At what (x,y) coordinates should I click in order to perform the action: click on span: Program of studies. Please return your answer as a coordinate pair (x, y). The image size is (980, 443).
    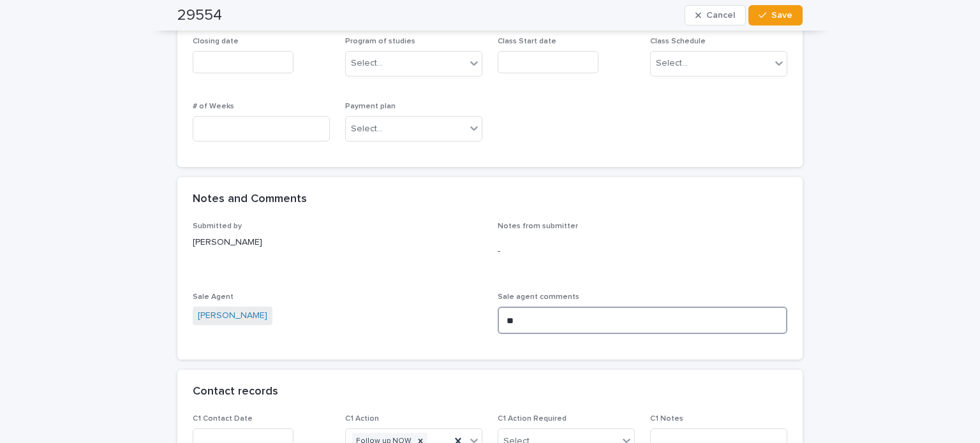
    Looking at the image, I should click on (380, 41).